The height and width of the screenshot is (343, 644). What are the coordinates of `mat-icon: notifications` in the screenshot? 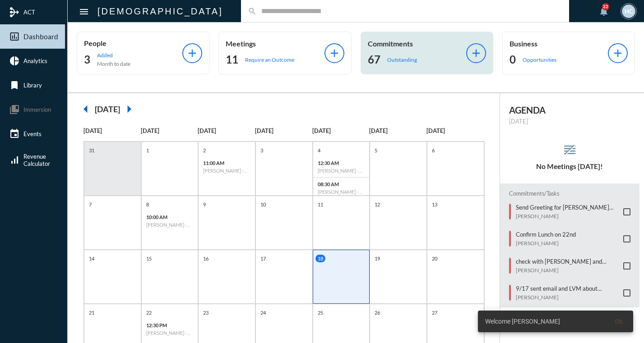 It's located at (604, 11).